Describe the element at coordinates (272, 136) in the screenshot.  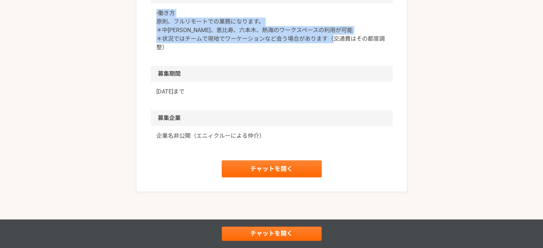
I see `a: 企業名非公開（エニィクルーによる仲介）` at that location.